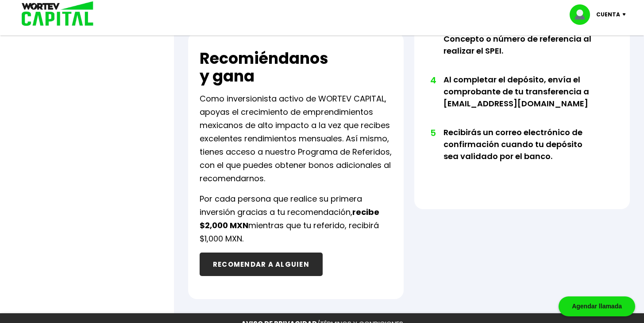 The image size is (644, 323). Describe the element at coordinates (296, 139) in the screenshot. I see `p: Como inversionista activo de WORTEV CAPITAL, apoyas el crecimiento de emprendimientos mexicanos d...` at that location.